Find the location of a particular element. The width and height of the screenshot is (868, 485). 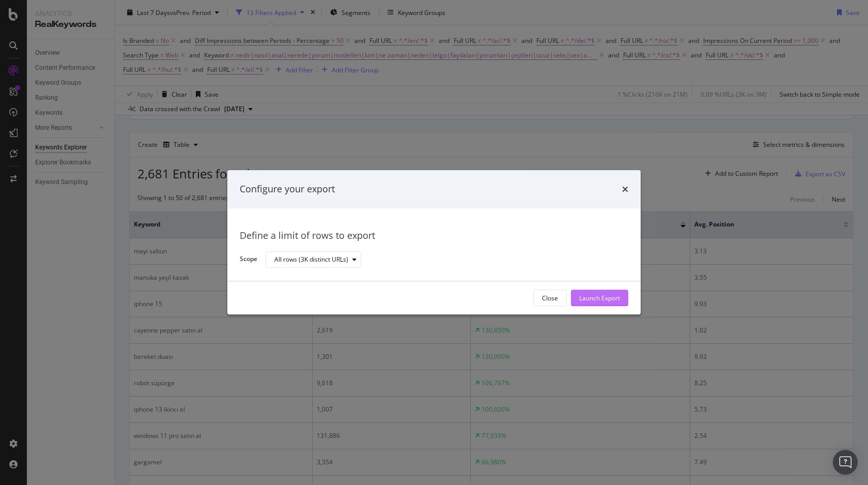

div: times is located at coordinates (625, 189).